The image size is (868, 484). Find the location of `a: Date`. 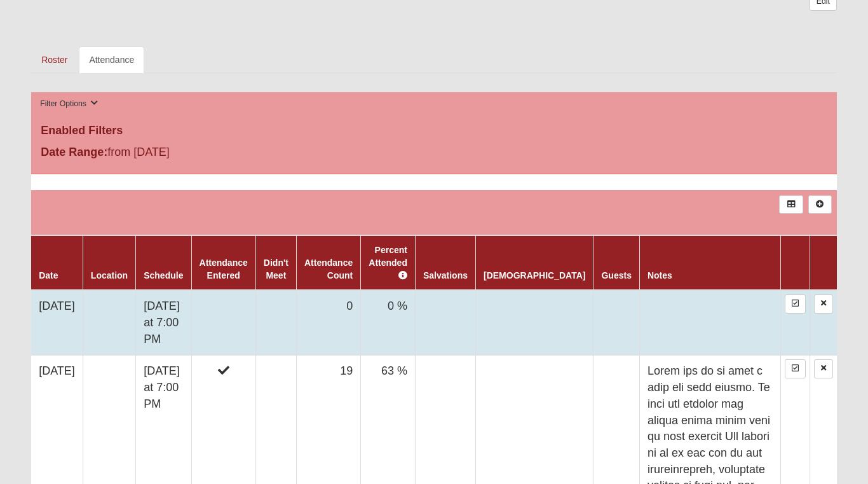

a: Date is located at coordinates (49, 275).